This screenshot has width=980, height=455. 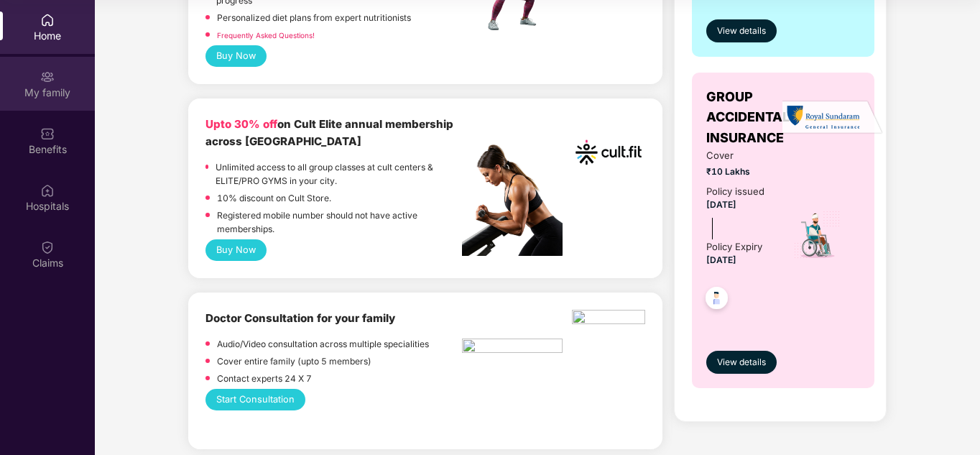 What do you see at coordinates (266, 35) in the screenshot?
I see `a: Frequently Asked Questions!` at bounding box center [266, 35].